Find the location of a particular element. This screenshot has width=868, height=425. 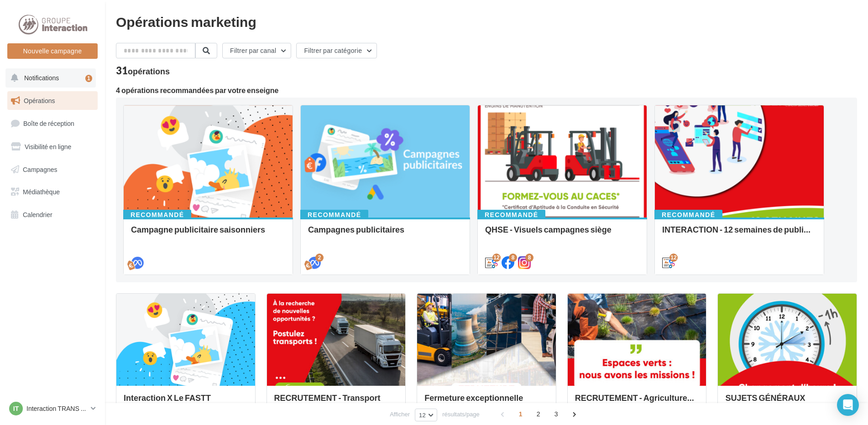

div: Opérations marketing is located at coordinates (487, 22).